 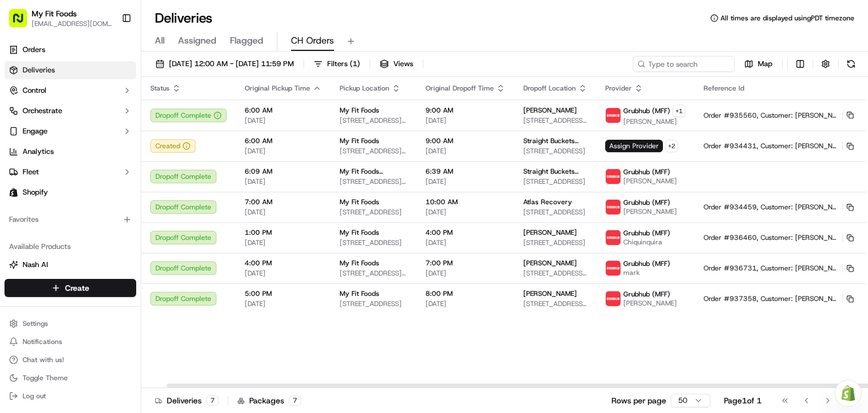 What do you see at coordinates (672, 146) in the screenshot?
I see `button: +2` at bounding box center [672, 146].